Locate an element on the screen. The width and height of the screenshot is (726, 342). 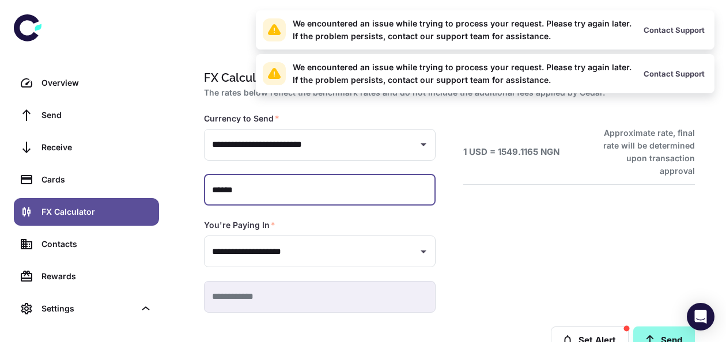
label: You're Paying In is located at coordinates (240, 225).